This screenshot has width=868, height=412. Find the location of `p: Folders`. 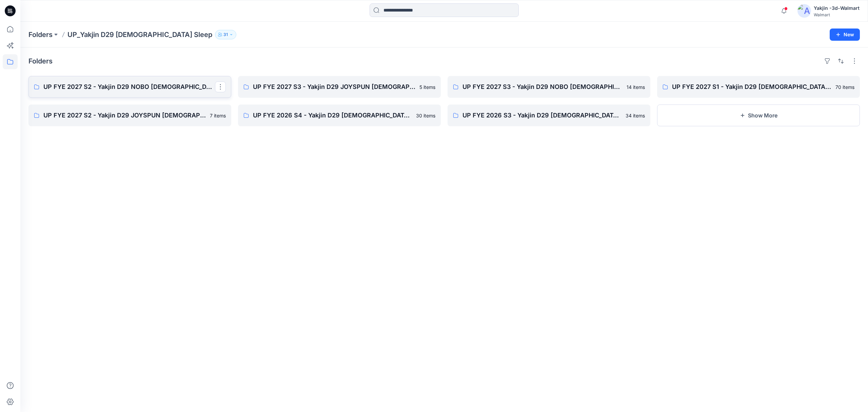

p: Folders is located at coordinates (41, 35).